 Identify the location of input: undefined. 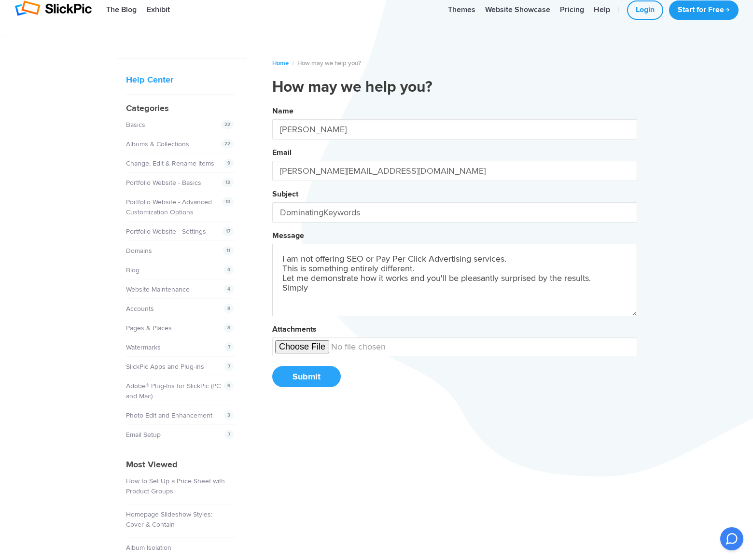
(455, 347).